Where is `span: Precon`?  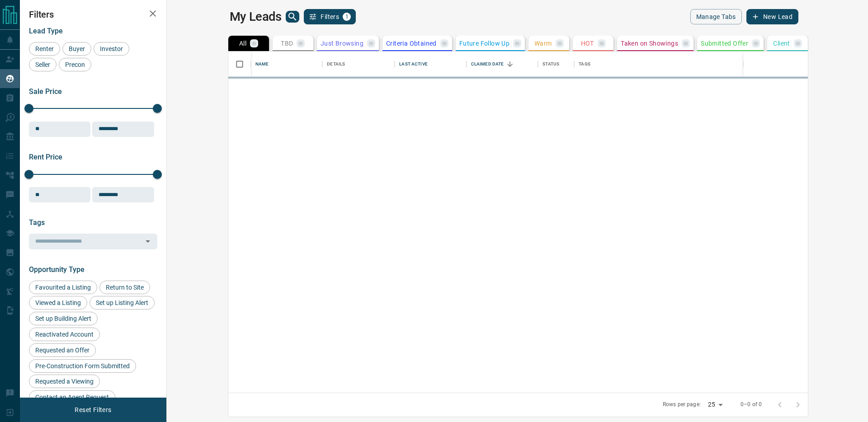 span: Precon is located at coordinates (75, 65).